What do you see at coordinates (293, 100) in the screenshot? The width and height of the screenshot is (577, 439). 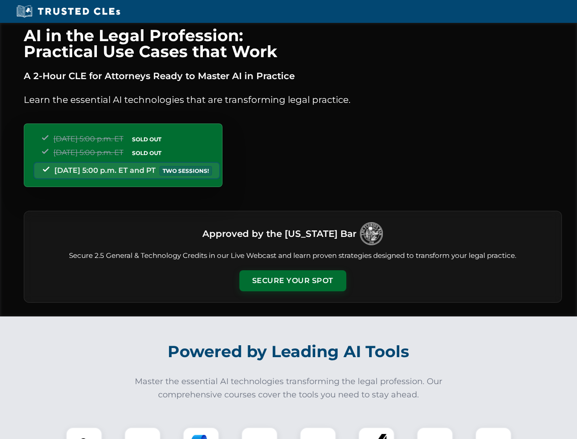 I see `p: Learn the essential AI technologies that are transforming legal practice.` at bounding box center [293, 100].